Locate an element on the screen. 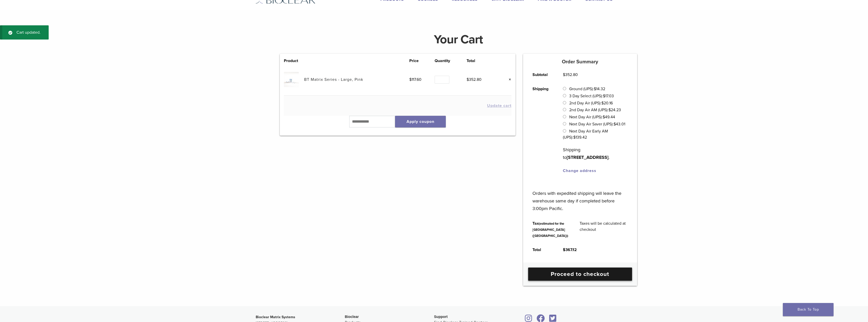  th: Product is located at coordinates (294, 61).